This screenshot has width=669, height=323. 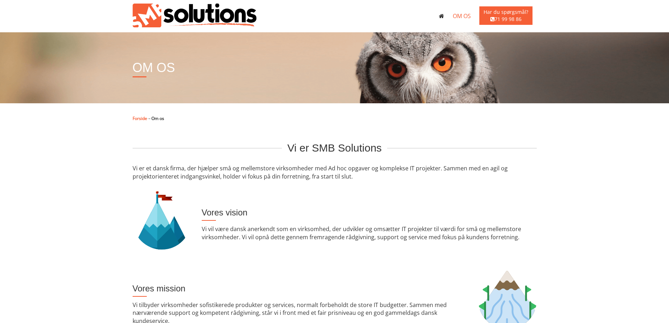 What do you see at coordinates (154, 68) in the screenshot?
I see `h1: Om os` at bounding box center [154, 68].